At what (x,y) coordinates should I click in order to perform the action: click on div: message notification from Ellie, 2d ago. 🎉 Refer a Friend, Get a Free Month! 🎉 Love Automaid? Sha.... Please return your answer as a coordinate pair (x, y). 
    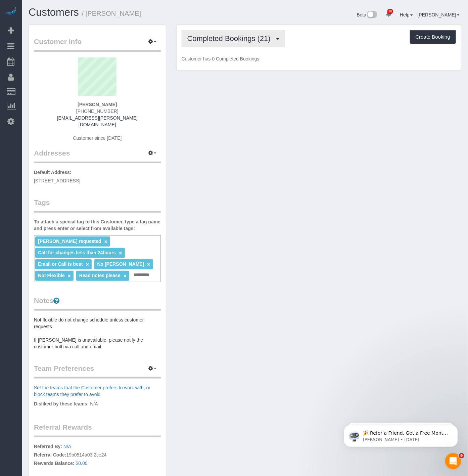
    Looking at the image, I should click on (67, 25).